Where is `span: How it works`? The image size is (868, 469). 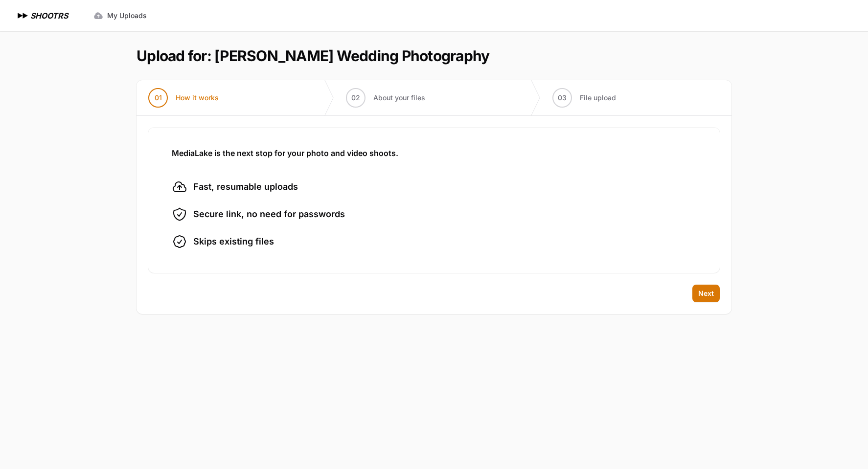 span: How it works is located at coordinates (197, 98).